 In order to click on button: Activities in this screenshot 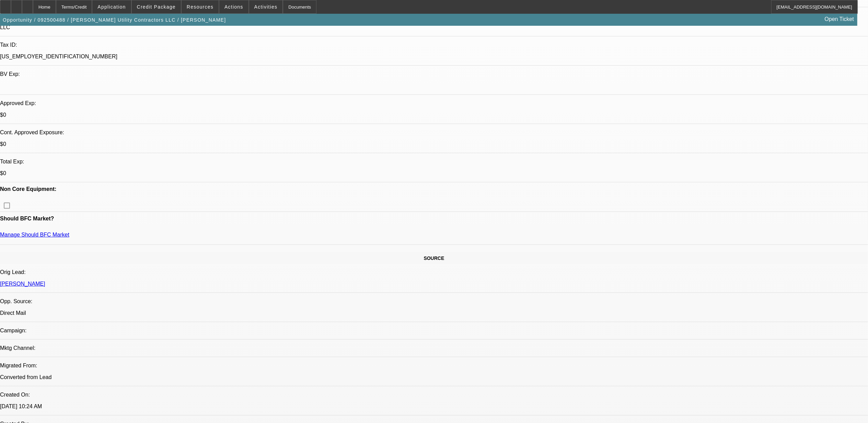, I will do `click(266, 7)`.